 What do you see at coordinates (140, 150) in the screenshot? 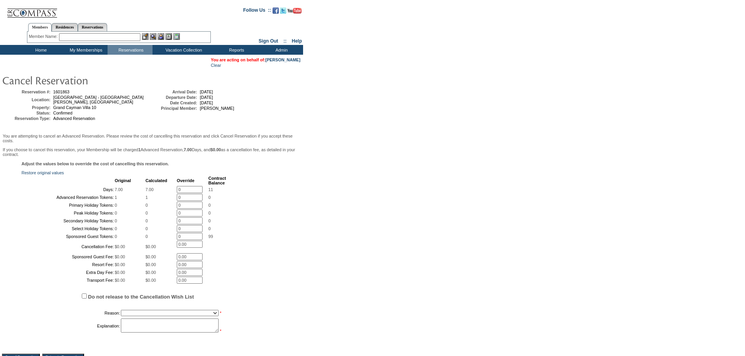
I see `b: 1` at bounding box center [140, 150].